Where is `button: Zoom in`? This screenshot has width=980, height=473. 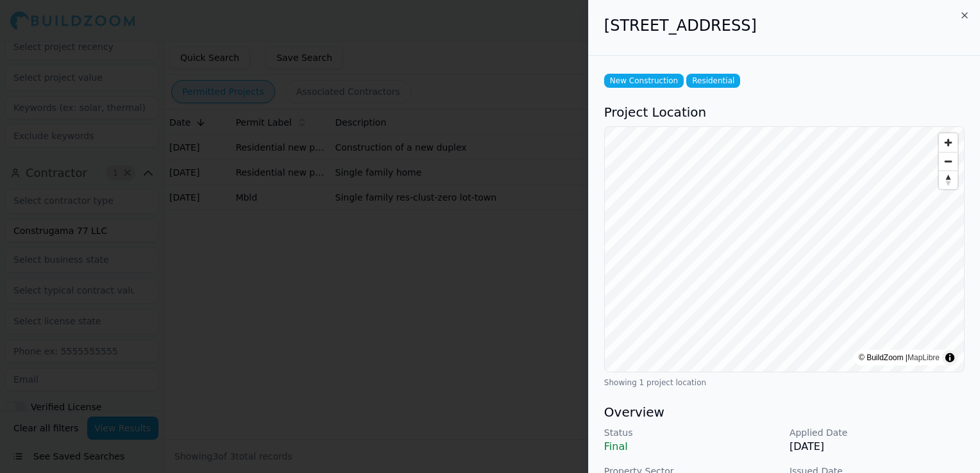
button: Zoom in is located at coordinates (948, 142).